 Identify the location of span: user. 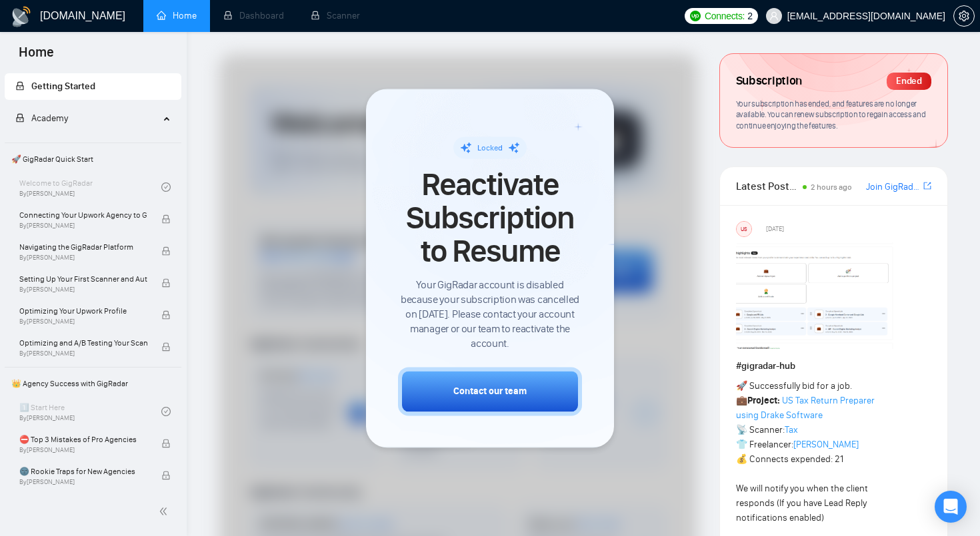
(774, 16).